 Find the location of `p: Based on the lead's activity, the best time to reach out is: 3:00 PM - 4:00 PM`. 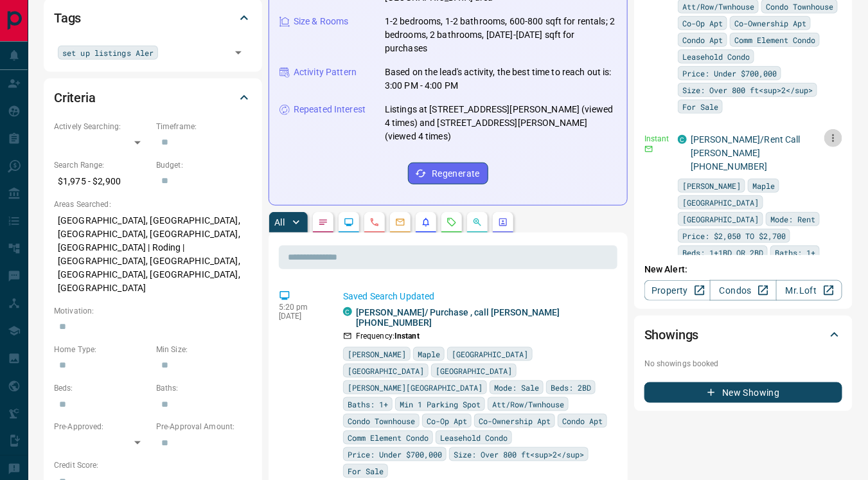

p: Based on the lead's activity, the best time to reach out is: 3:00 PM - 4:00 PM is located at coordinates (501, 79).